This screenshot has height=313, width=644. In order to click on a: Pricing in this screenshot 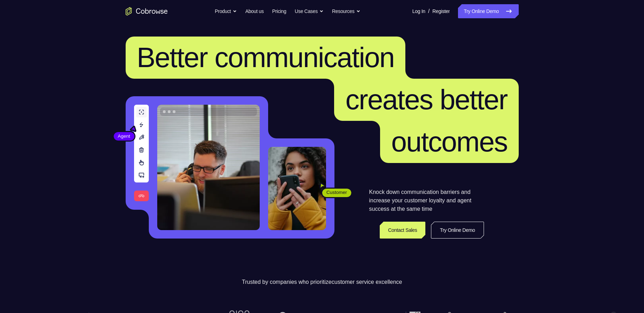, I will do `click(279, 11)`.